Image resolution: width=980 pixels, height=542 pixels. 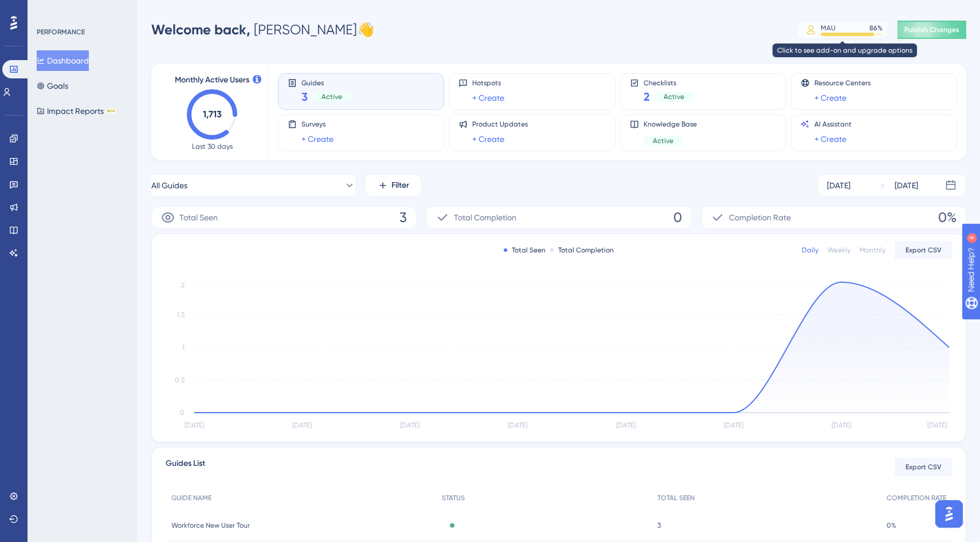 I want to click on button: Dashboard, so click(x=62, y=61).